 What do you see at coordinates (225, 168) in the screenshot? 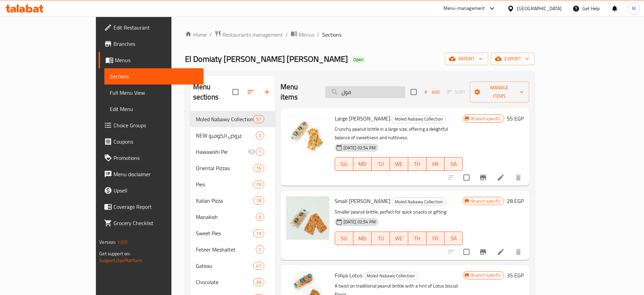
I see `div: Oriental Pizzas` at bounding box center [225, 168].